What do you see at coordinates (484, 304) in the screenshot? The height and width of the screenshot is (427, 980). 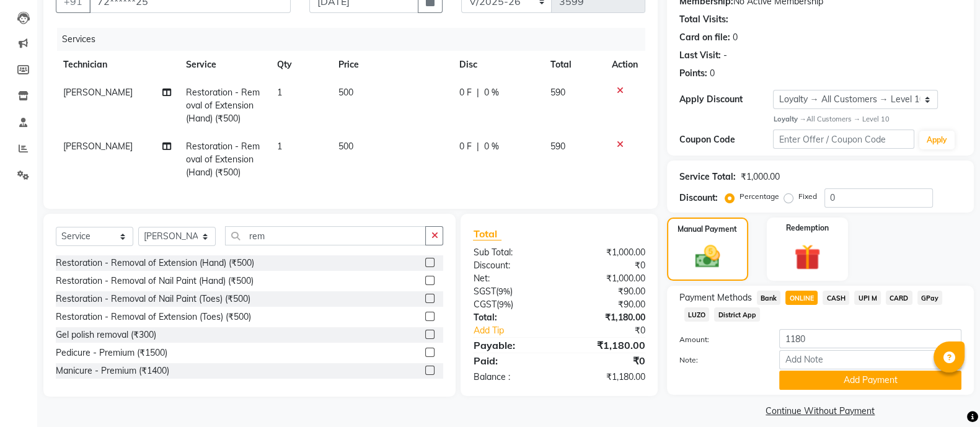 I see `span: CGST` at bounding box center [484, 304].